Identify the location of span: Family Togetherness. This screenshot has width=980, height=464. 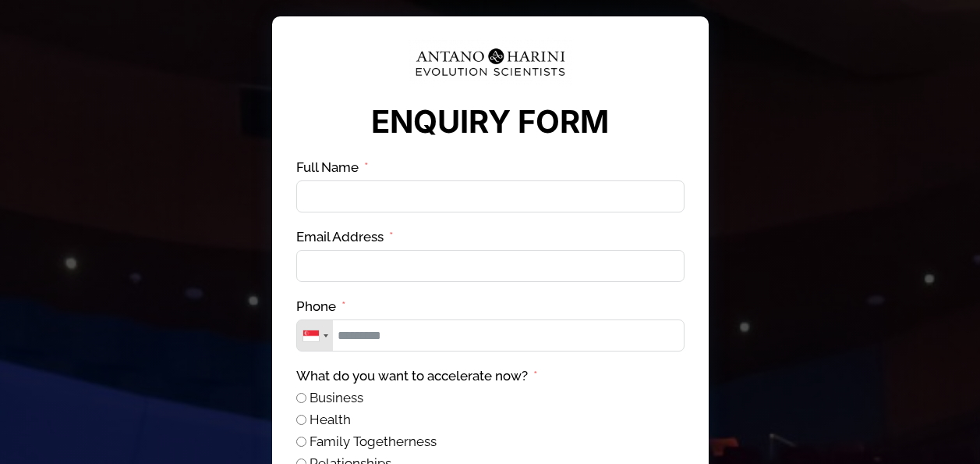
(372, 441).